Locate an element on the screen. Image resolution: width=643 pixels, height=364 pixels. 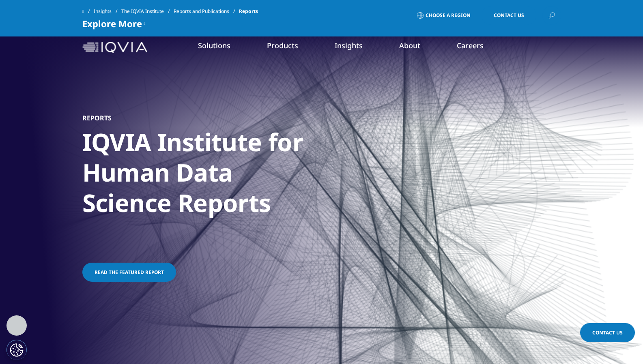
a: Read the featured report is located at coordinates (129, 272).